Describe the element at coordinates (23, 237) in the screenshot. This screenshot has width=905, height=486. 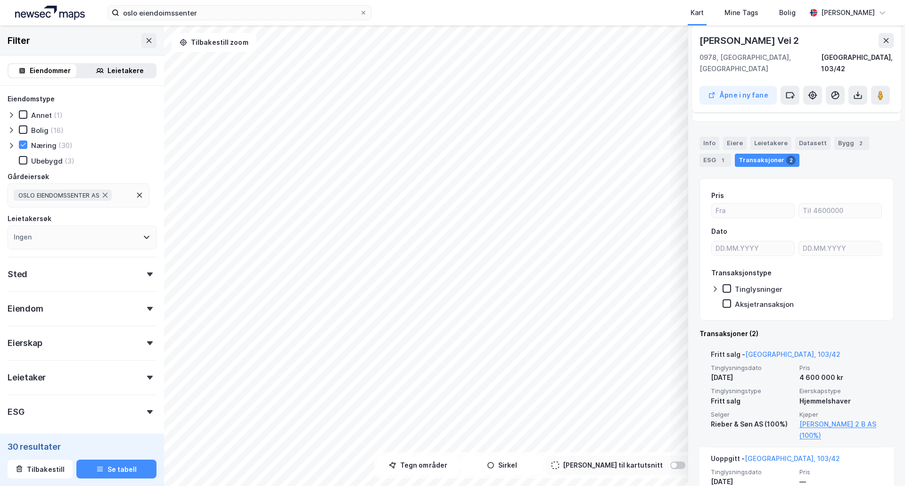
I see `div: Ingen` at that location.